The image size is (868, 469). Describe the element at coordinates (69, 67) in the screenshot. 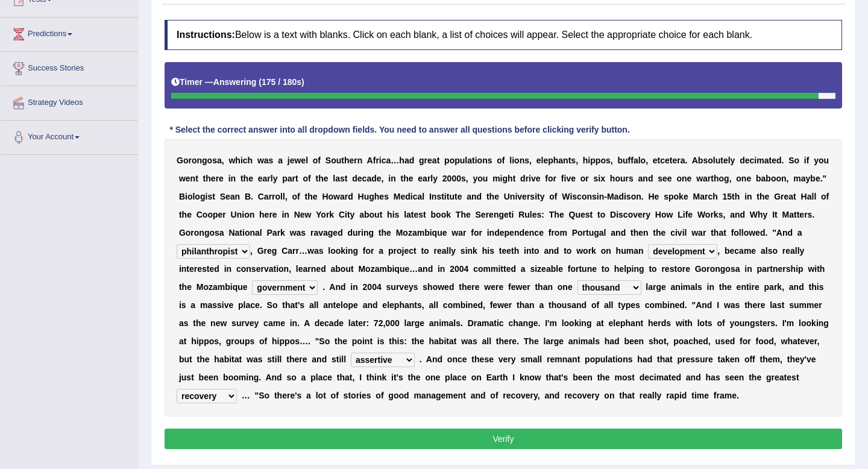

I see `a: Success Stories` at that location.